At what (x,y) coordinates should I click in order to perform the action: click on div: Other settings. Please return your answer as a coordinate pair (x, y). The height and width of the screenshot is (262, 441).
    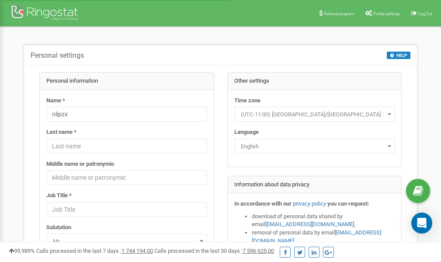
    Looking at the image, I should click on (314, 81).